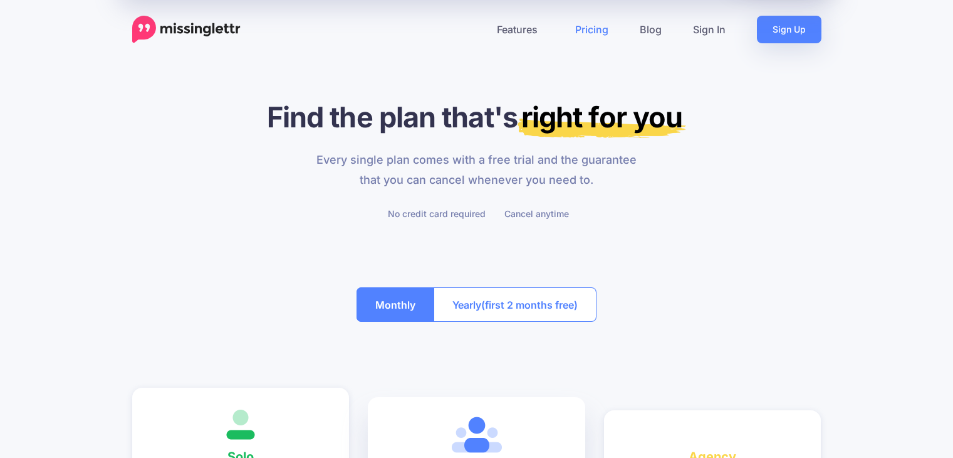 Image resolution: width=953 pixels, height=458 pixels. I want to click on a: Sign In, so click(710, 29).